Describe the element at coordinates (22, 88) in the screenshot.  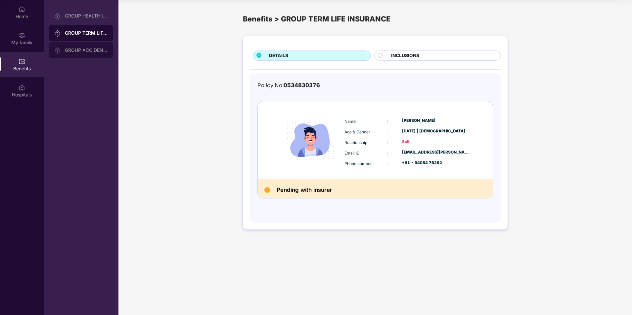
I see `img: svg+xml;base64,PHN2ZyBpZD0iSG9zcGl0YWxzIiB4bWxucz0iaHR0cDovL3d3dy53My5vcmcvMjAwMC9zdmciIHdpZHRoPS...` at that location.